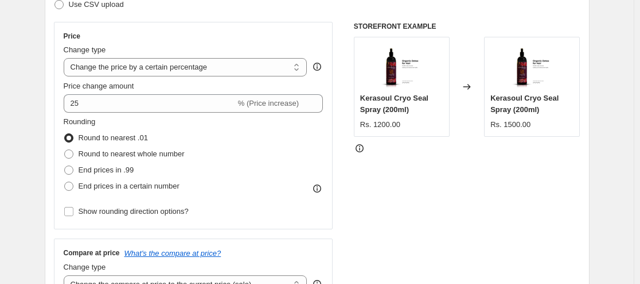 This screenshot has height=284, width=640. I want to click on span: Price change amount, so click(99, 86).